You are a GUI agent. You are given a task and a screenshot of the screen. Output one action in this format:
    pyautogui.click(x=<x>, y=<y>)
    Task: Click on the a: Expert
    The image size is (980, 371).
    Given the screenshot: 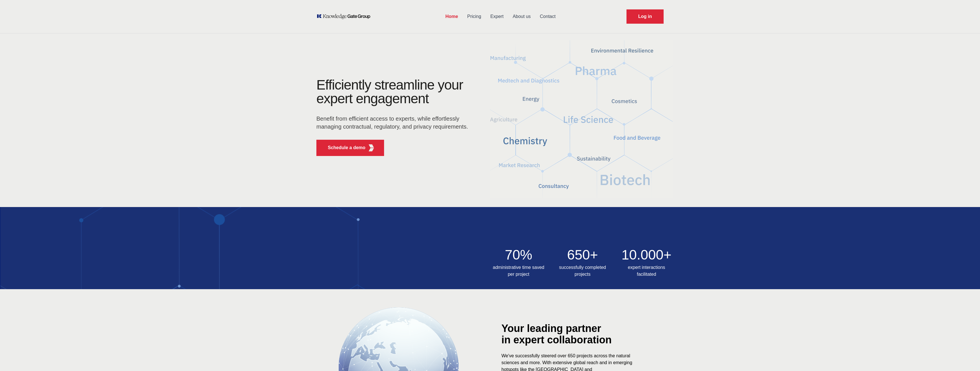 What is the action you would take?
    pyautogui.click(x=497, y=17)
    